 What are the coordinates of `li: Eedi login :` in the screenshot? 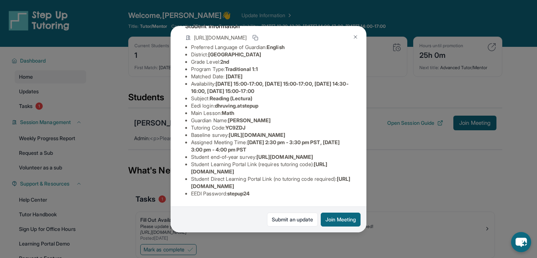 It's located at (272, 106).